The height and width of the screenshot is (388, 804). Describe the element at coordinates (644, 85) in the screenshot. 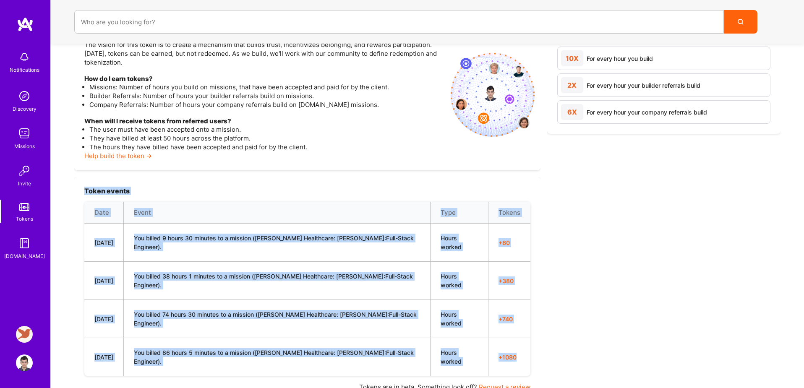

I see `div: For every hour your builder referrals build` at that location.